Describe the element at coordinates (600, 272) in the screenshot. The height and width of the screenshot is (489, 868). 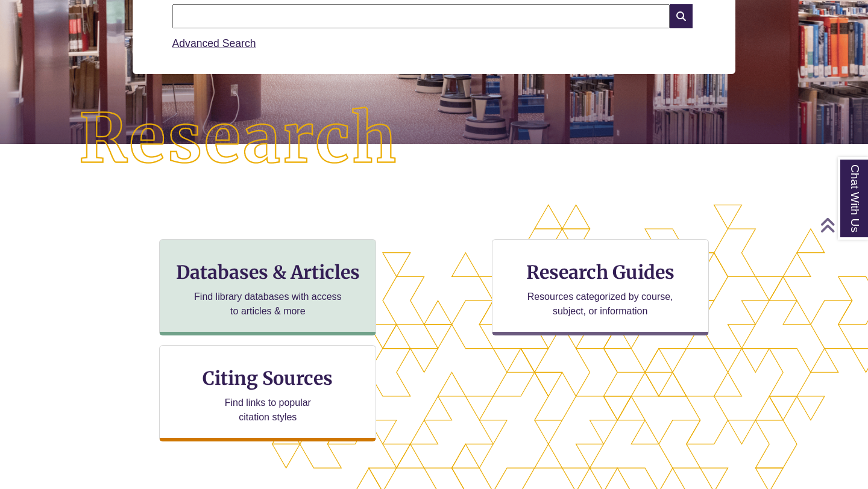
I see `h3: Research Guides` at that location.